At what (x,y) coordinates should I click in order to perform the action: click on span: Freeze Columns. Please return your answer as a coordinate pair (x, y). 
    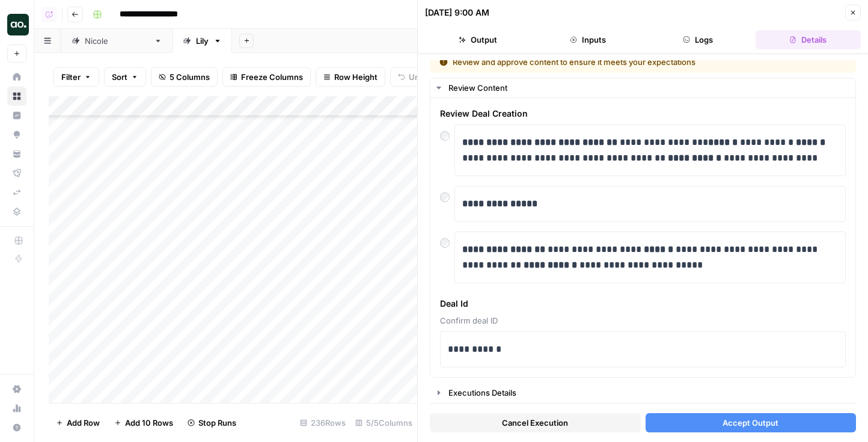
    Looking at the image, I should click on (272, 77).